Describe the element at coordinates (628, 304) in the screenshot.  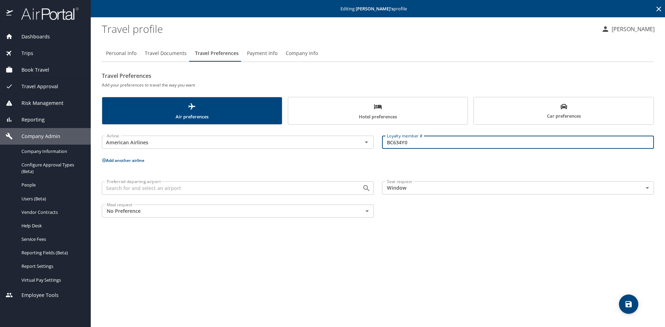
I see `button: save` at that location.